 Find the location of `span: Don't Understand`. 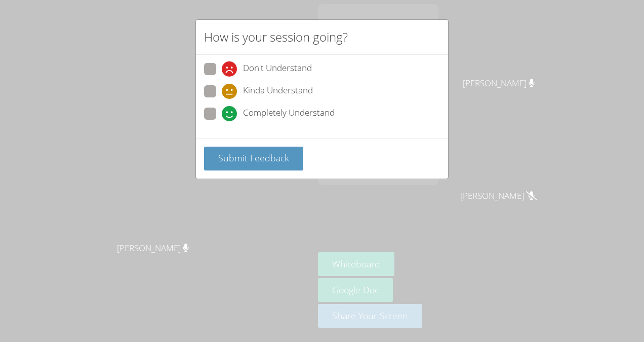

span: Don't Understand is located at coordinates (277, 69).